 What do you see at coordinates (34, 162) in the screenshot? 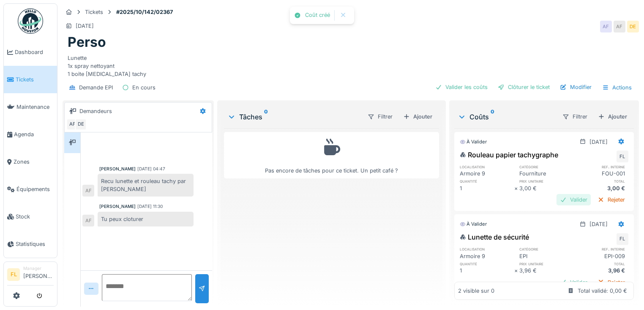
I see `span: Zones` at bounding box center [34, 162].